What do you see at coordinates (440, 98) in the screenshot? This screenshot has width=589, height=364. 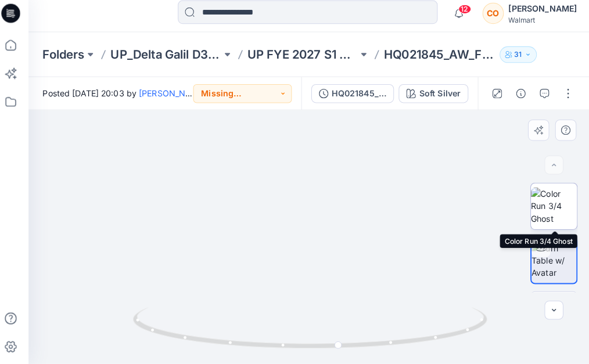 I see `div: Soft Silver` at bounding box center [440, 98].